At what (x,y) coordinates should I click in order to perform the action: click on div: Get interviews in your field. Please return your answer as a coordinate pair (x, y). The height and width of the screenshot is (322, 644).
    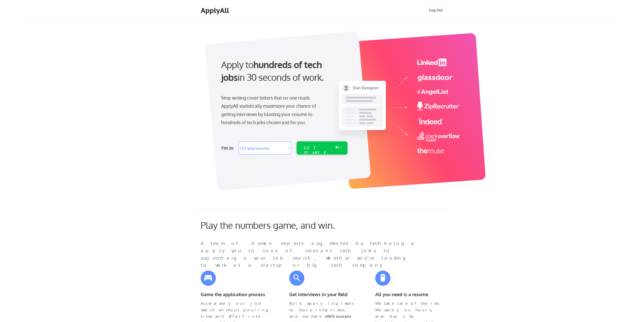
    Looking at the image, I should click on (323, 294).